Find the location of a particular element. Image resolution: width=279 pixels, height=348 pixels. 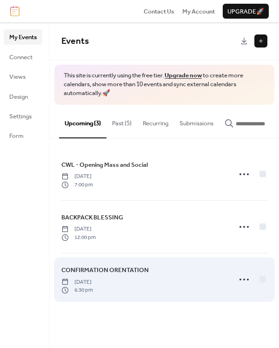

span: This site is currently using the free tier. to create more calendars, show more than 10 events an... is located at coordinates (164, 84).